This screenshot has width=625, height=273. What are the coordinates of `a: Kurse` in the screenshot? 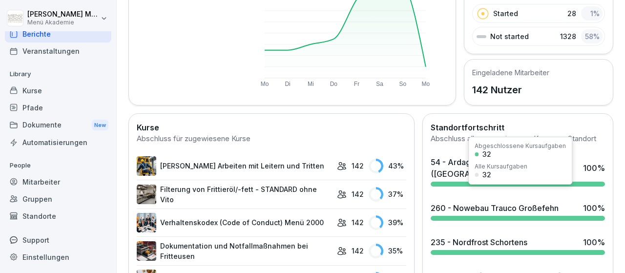 It's located at (58, 90).